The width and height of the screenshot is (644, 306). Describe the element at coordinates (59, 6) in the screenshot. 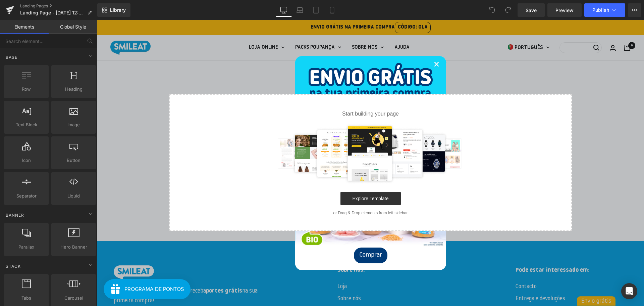

I see `a: Landing Pages` at that location.